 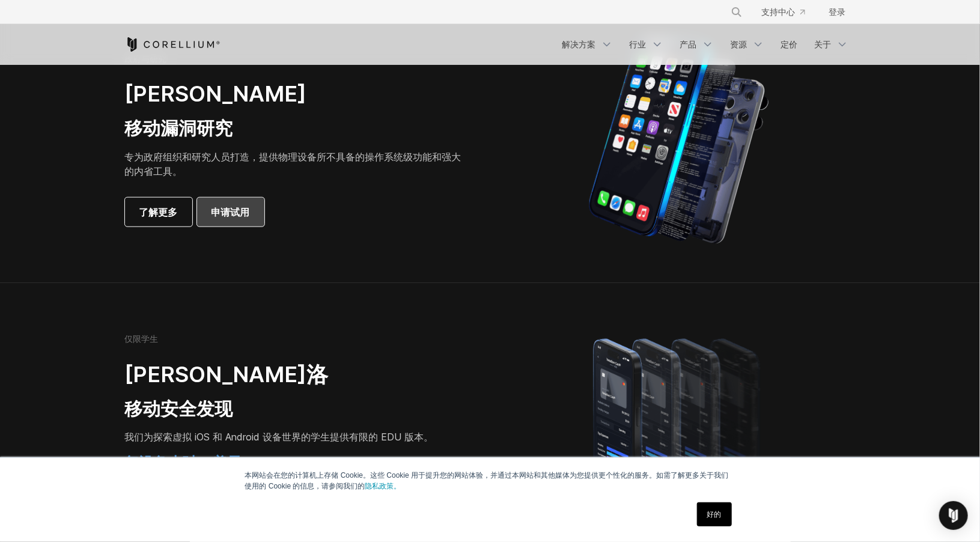 I want to click on font: 支持中心, so click(x=779, y=11).